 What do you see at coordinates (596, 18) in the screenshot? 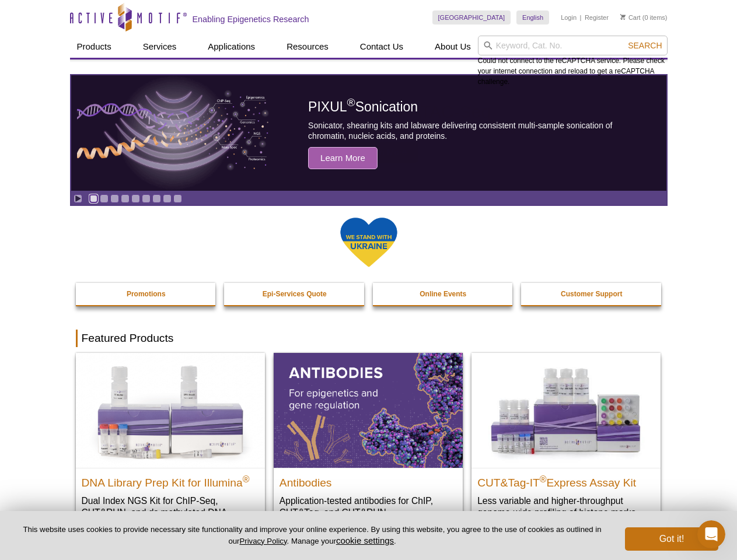
I see `a: Register` at bounding box center [596, 18].